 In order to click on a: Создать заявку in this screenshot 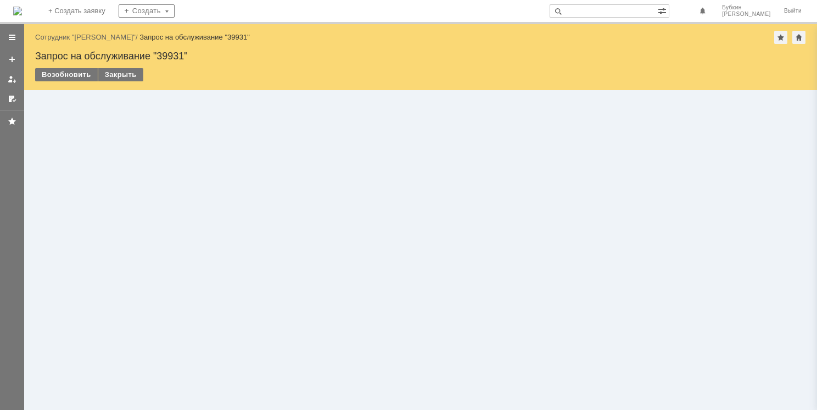, I will do `click(12, 59)`.